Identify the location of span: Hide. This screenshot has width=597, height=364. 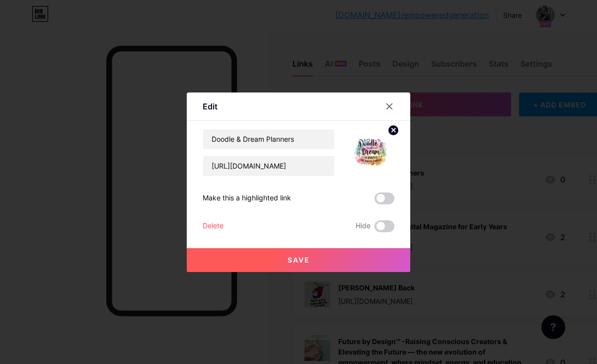
(363, 226).